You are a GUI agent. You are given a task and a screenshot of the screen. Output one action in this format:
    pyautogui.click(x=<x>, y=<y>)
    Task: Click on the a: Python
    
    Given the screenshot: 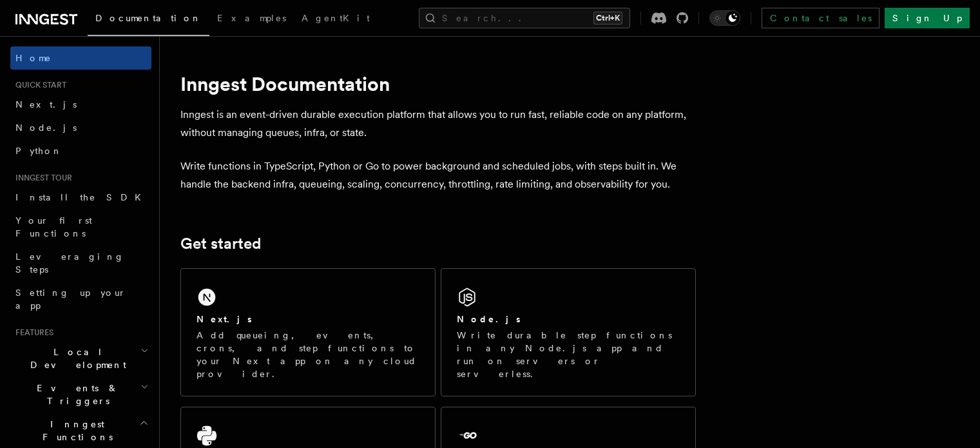 What is the action you would take?
    pyautogui.click(x=81, y=151)
    